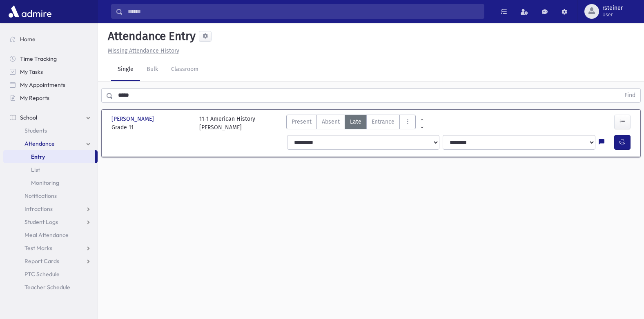 The height and width of the screenshot is (319, 644). Describe the element at coordinates (383, 121) in the screenshot. I see `span: Entrance` at that location.